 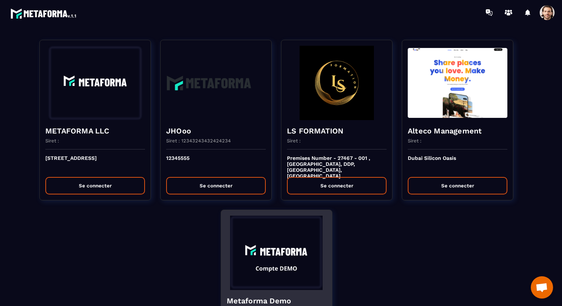 I want to click on h4: JHOoo, so click(x=216, y=131).